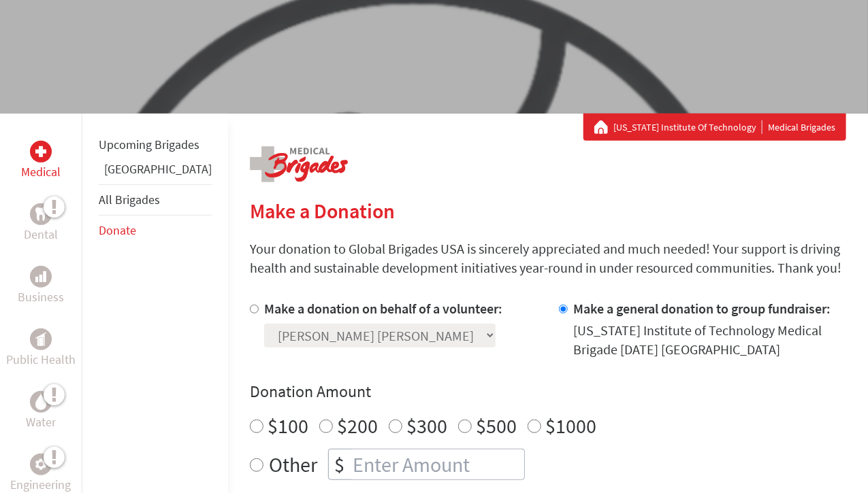  What do you see at coordinates (155, 230) in the screenshot?
I see `li: Donate` at bounding box center [155, 230].